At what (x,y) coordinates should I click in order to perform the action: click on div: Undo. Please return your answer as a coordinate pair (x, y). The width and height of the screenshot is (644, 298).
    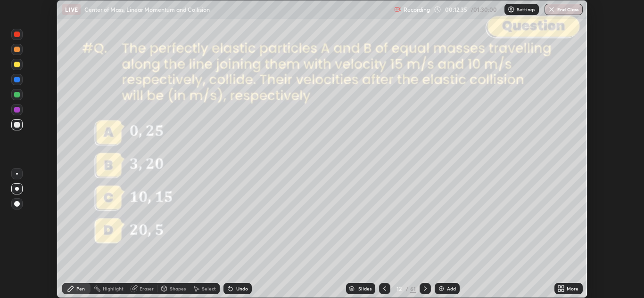
    Looking at the image, I should click on (242, 289).